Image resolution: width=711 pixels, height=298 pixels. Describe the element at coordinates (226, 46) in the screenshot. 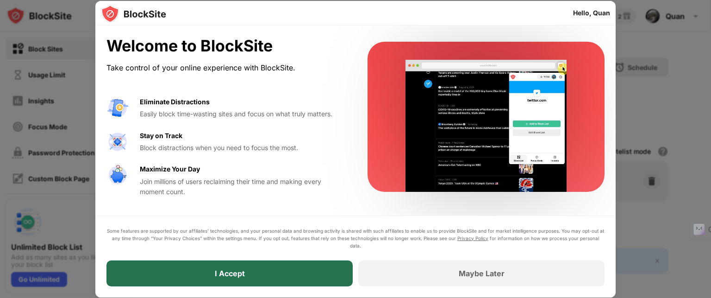

I see `div: Welcome to BlockSite` at that location.